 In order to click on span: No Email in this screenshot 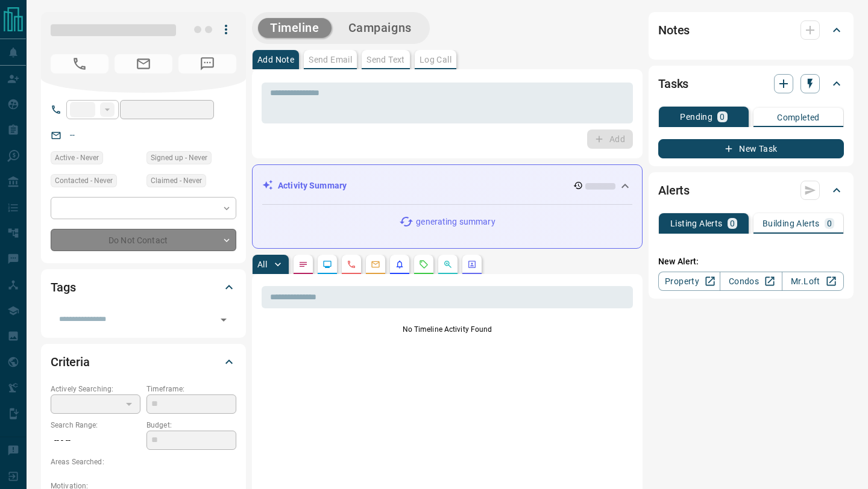, I will do `click(143, 64)`.